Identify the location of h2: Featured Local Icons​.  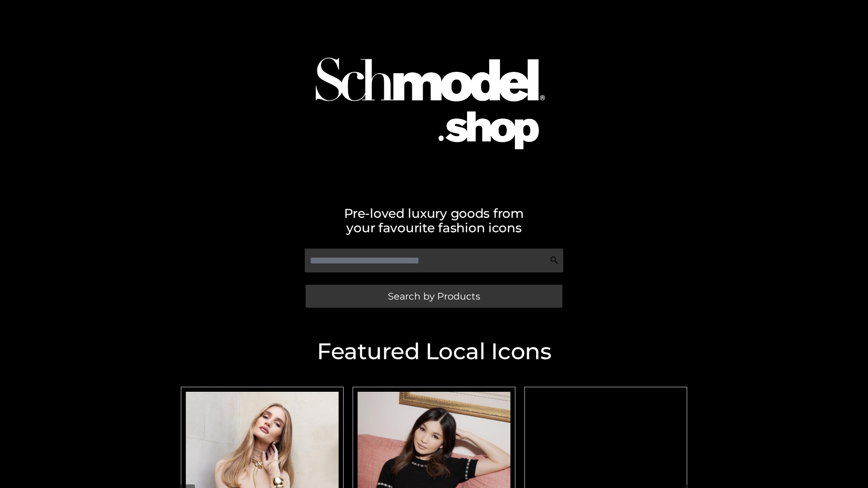
(434, 352).